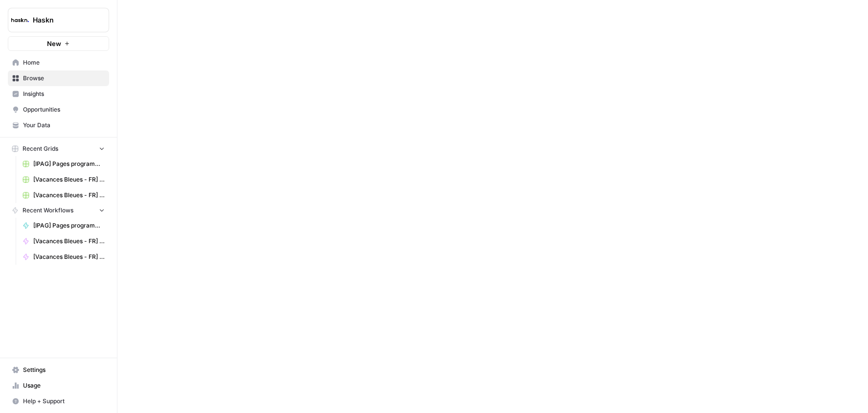 This screenshot has height=413, width=868. Describe the element at coordinates (58, 44) in the screenshot. I see `button: New` at that location.